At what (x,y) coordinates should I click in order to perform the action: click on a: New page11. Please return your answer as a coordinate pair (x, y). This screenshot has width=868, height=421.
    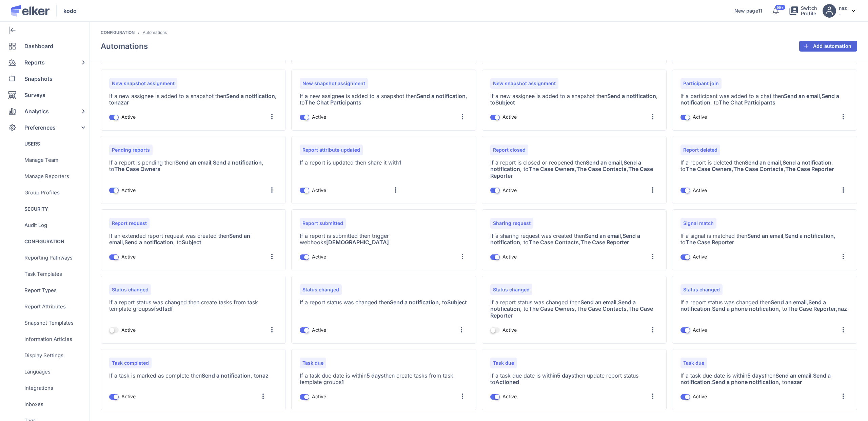
    Looking at the image, I should click on (749, 11).